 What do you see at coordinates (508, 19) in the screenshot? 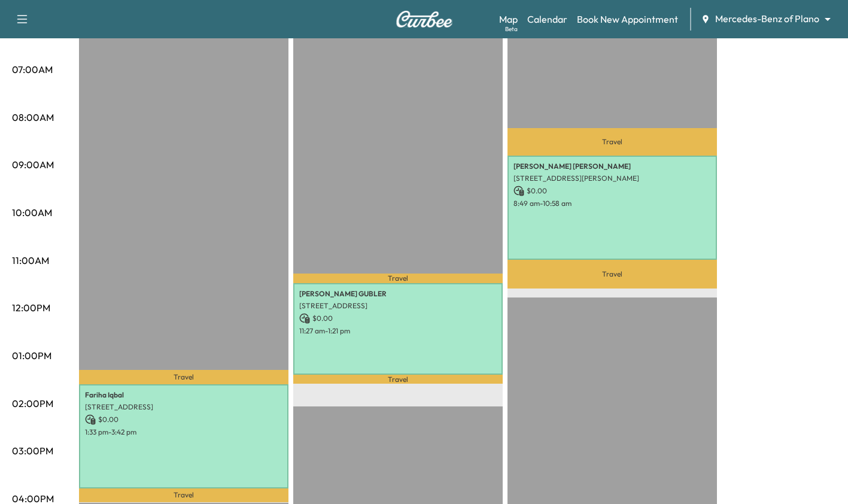
I see `a: MapBeta` at bounding box center [508, 19].